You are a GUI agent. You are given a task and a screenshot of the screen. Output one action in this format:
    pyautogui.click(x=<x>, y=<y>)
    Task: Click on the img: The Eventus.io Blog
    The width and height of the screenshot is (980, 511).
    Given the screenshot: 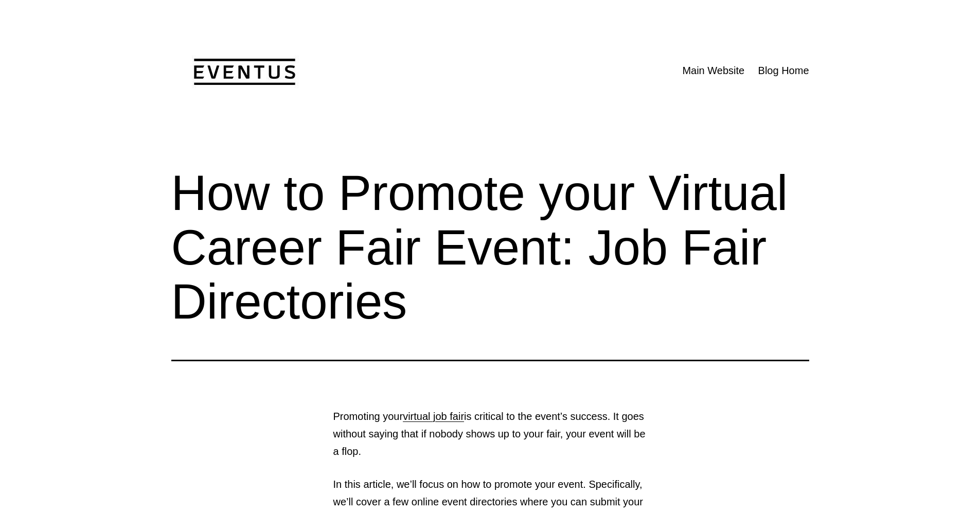 What is the action you would take?
    pyautogui.click(x=245, y=72)
    